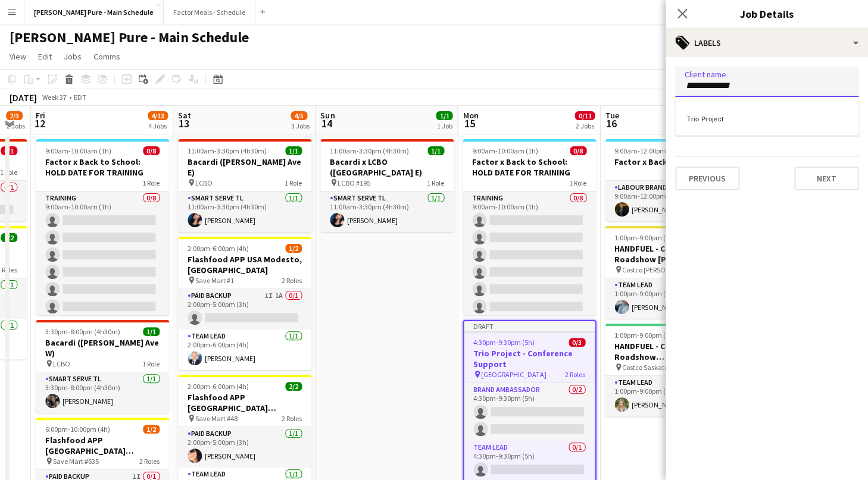 Image resolution: width=868 pixels, height=480 pixels. Describe the element at coordinates (210, 12) in the screenshot. I see `button: Factor Meals - Schedule` at that location.